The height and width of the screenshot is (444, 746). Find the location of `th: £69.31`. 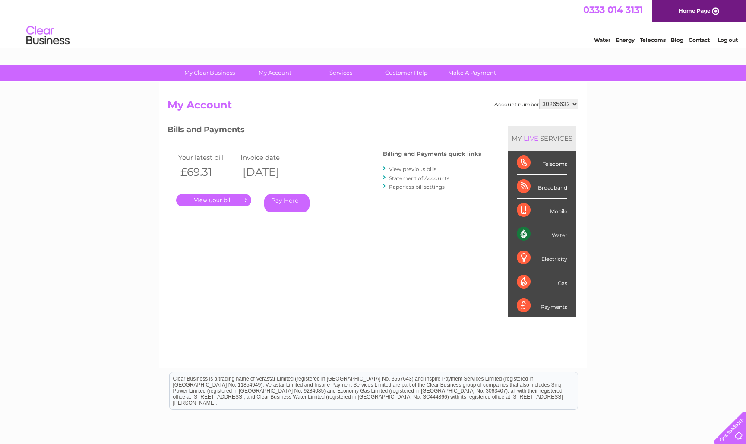

th: £69.31 is located at coordinates (207, 172).